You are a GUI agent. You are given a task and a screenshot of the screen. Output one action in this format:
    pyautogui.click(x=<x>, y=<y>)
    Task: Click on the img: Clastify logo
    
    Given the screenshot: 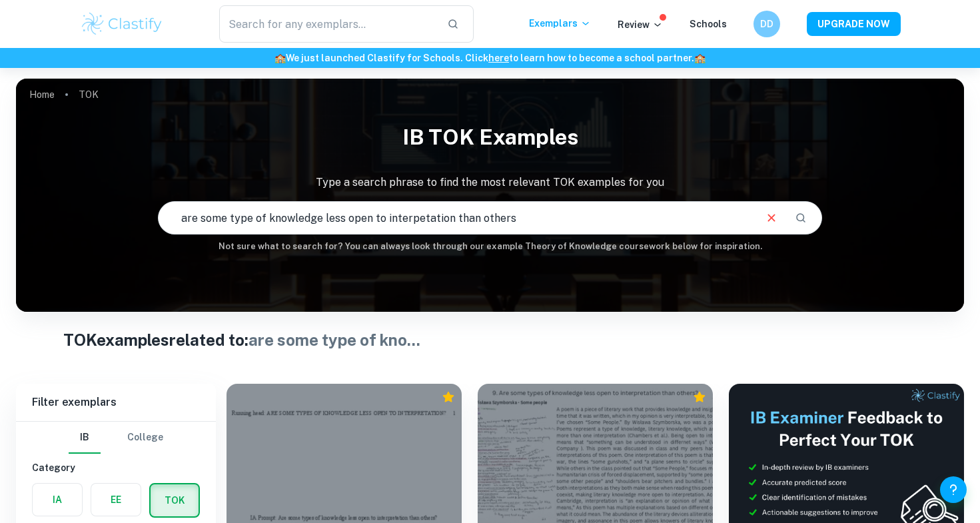 What is the action you would take?
    pyautogui.click(x=122, y=24)
    